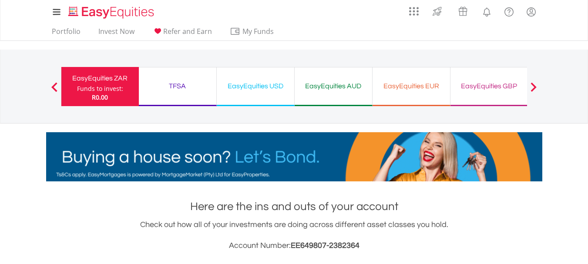  Describe the element at coordinates (111, 11) in the screenshot. I see `a: Home page` at that location.